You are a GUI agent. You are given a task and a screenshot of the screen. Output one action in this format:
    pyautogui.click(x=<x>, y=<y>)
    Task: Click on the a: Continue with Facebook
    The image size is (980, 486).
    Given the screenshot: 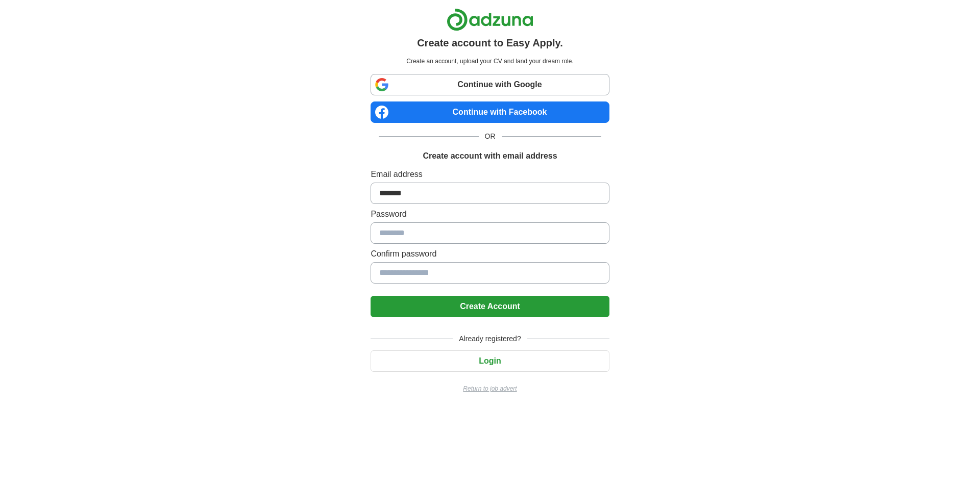 What is the action you would take?
    pyautogui.click(x=490, y=112)
    